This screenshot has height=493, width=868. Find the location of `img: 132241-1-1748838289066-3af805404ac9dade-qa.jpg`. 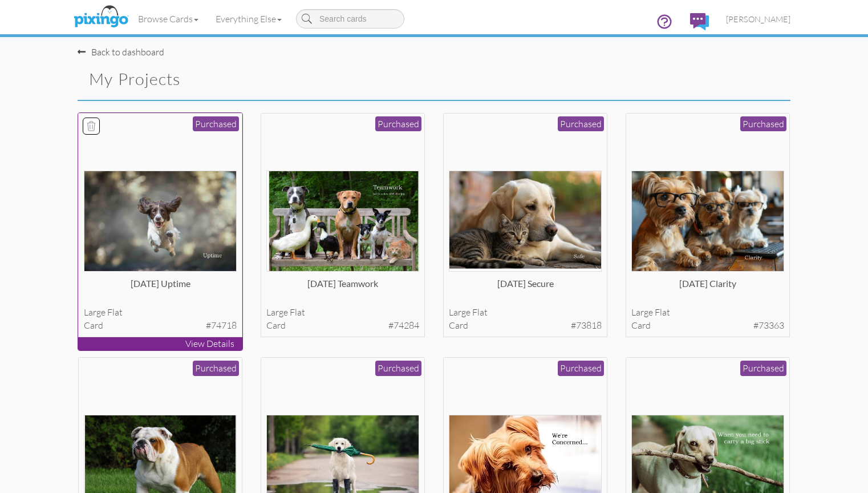

img: 132241-1-1748838289066-3af805404ac9dade-qa.jpg is located at coordinates (708, 221).